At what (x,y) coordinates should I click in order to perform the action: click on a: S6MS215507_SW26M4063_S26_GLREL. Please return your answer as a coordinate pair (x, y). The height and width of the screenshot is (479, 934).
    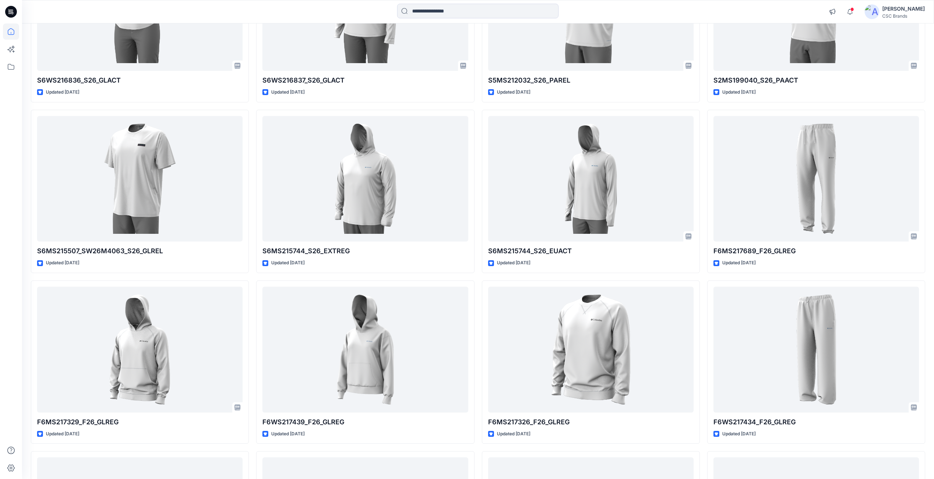
    Looking at the image, I should click on (140, 179).